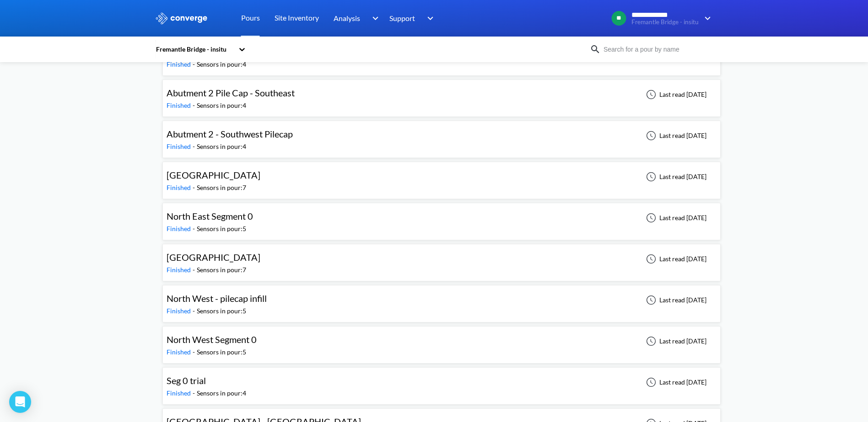  I want to click on span: Seg 0 trial, so click(186, 380).